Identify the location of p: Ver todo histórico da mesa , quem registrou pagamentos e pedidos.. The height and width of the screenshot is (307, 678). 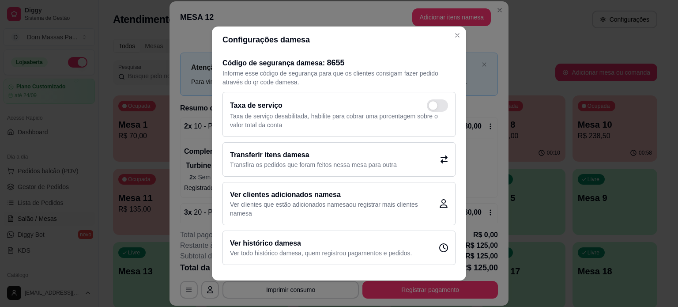
(321, 253).